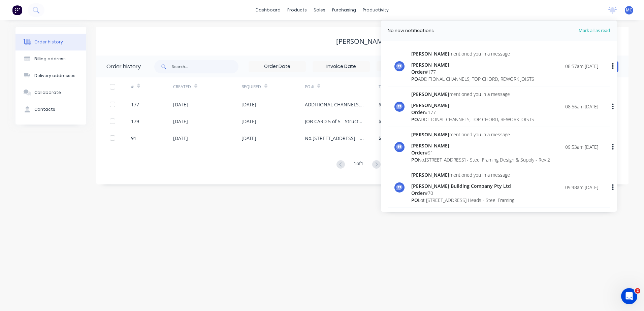 The height and width of the screenshot is (311, 644). What do you see at coordinates (319, 10) in the screenshot?
I see `div: sales` at bounding box center [319, 10].